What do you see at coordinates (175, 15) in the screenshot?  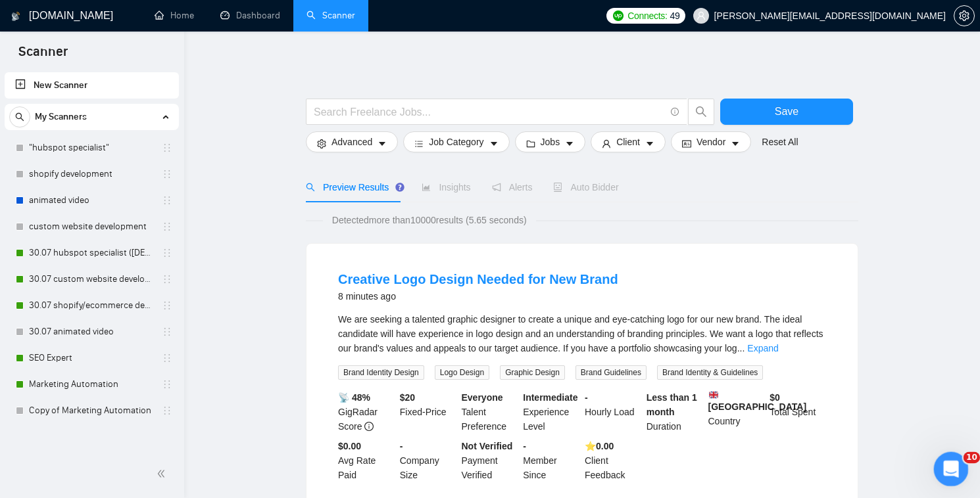 I see `a: homeHome` at bounding box center [175, 15].